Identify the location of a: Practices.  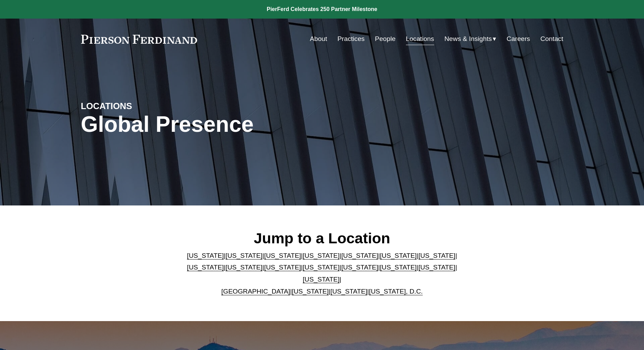
(351, 39).